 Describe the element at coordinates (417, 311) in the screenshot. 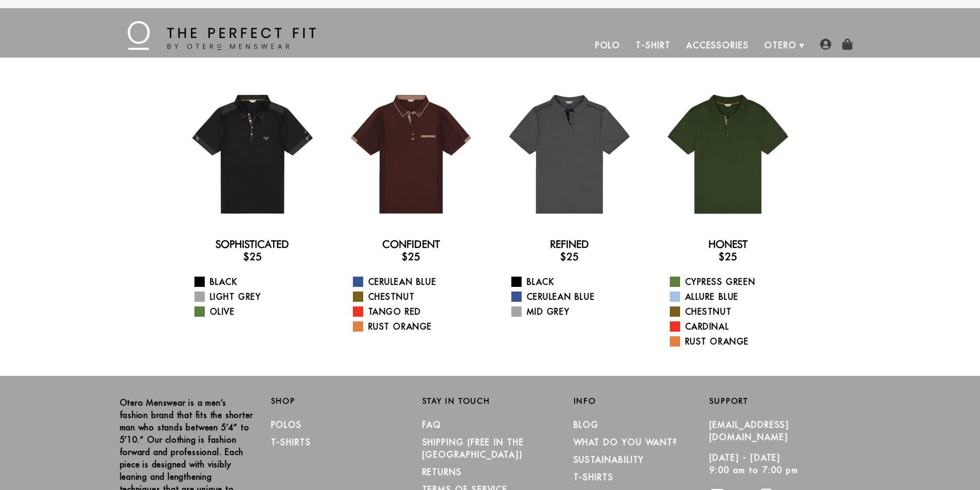

I see `a: Tango Red` at that location.